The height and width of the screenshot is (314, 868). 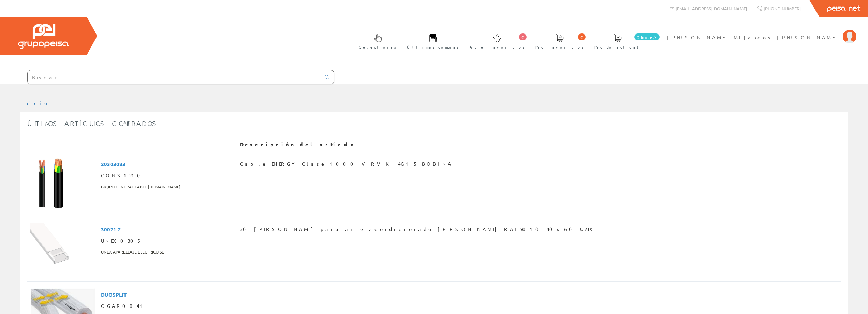 What do you see at coordinates (376, 41) in the screenshot?
I see `a: Selectores` at bounding box center [376, 41].